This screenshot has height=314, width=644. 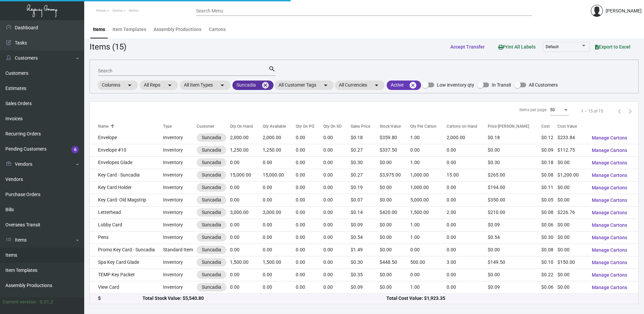 I want to click on div: 1 – 15 of 15, so click(x=592, y=111).